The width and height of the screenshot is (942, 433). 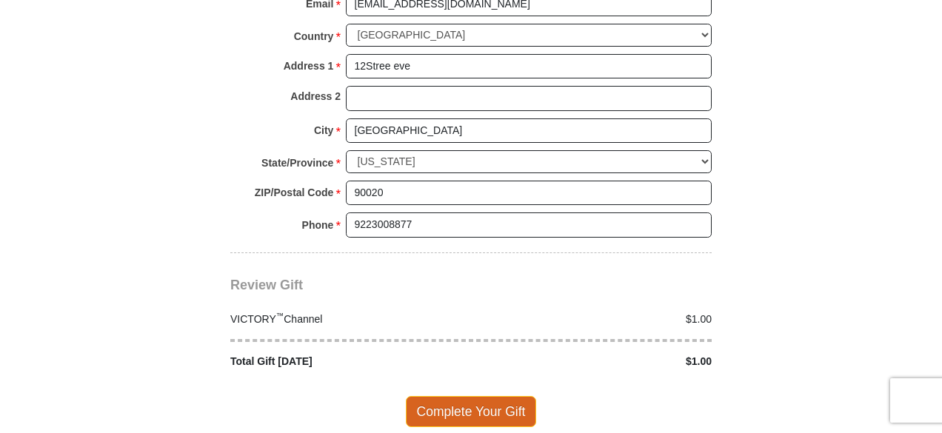 What do you see at coordinates (294, 193) in the screenshot?
I see `strong: ZIP/Postal Code` at bounding box center [294, 193].